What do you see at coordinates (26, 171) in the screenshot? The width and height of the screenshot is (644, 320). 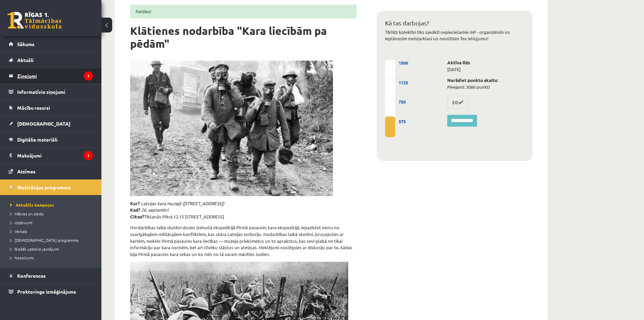 I see `span: Atzīmes` at bounding box center [26, 171].